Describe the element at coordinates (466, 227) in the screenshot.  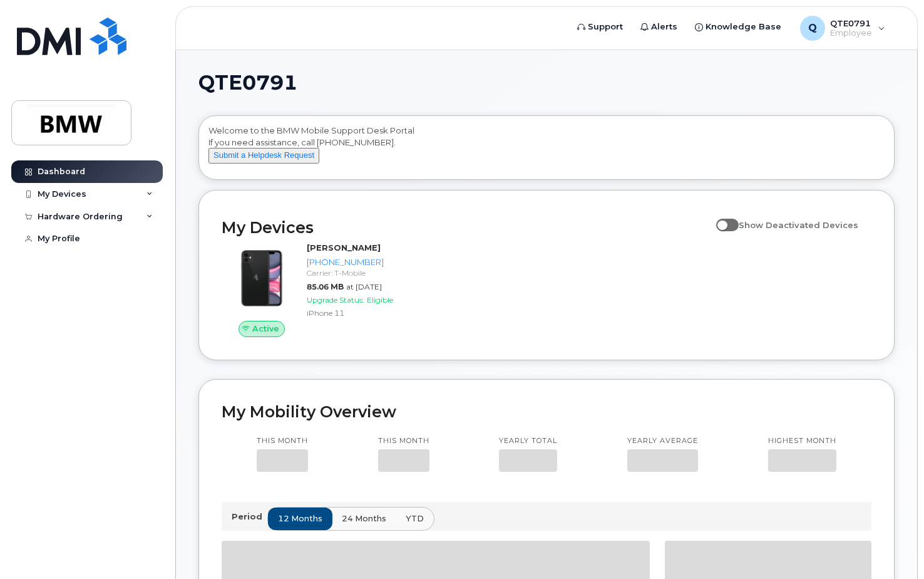
I see `h2: My Devices` at that location.